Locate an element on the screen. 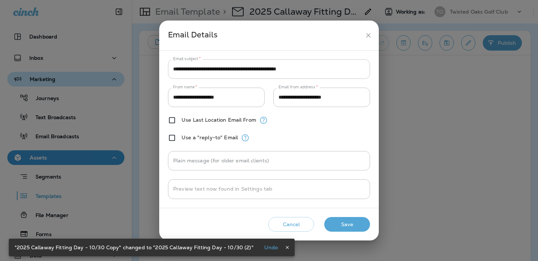 The image size is (538, 261). label: Email from address is located at coordinates (298, 87).